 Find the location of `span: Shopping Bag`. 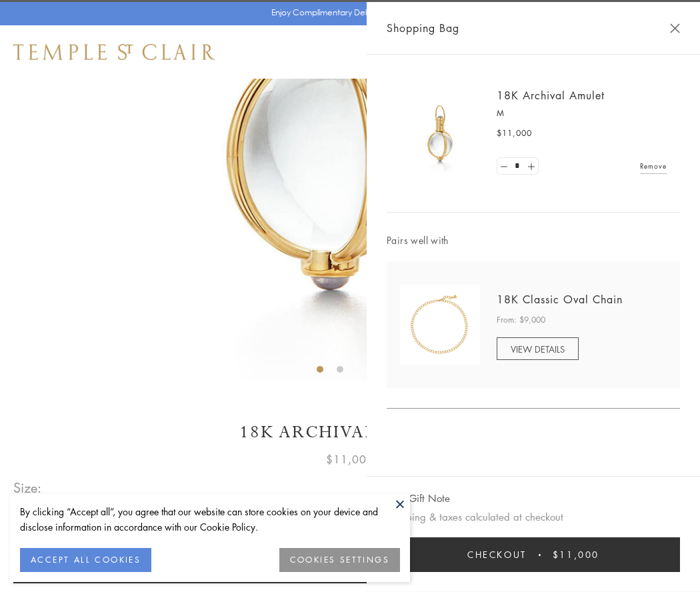

span: Shopping Bag is located at coordinates (422, 28).